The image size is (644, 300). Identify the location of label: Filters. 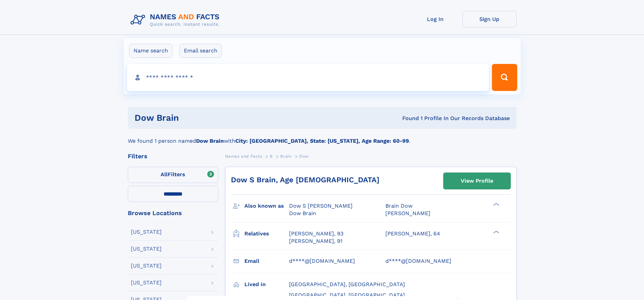
(173, 175).